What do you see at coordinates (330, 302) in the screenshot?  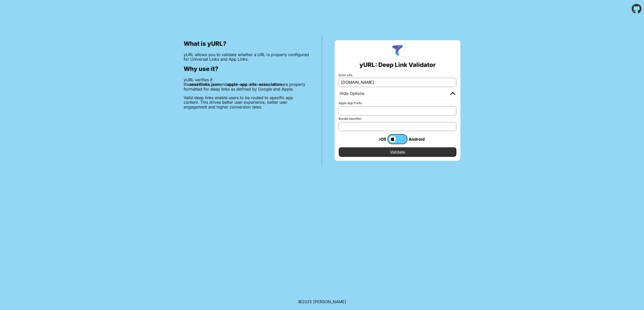 I see `a: Michael Ibragimchayev's Personal Site` at bounding box center [330, 302].